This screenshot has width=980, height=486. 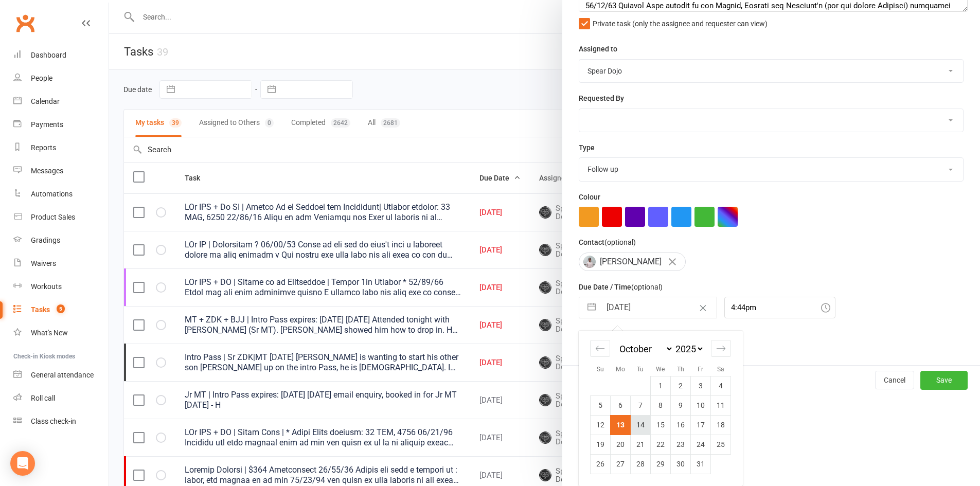 What do you see at coordinates (42, 398) in the screenshot?
I see `div: Roll call` at bounding box center [42, 398].